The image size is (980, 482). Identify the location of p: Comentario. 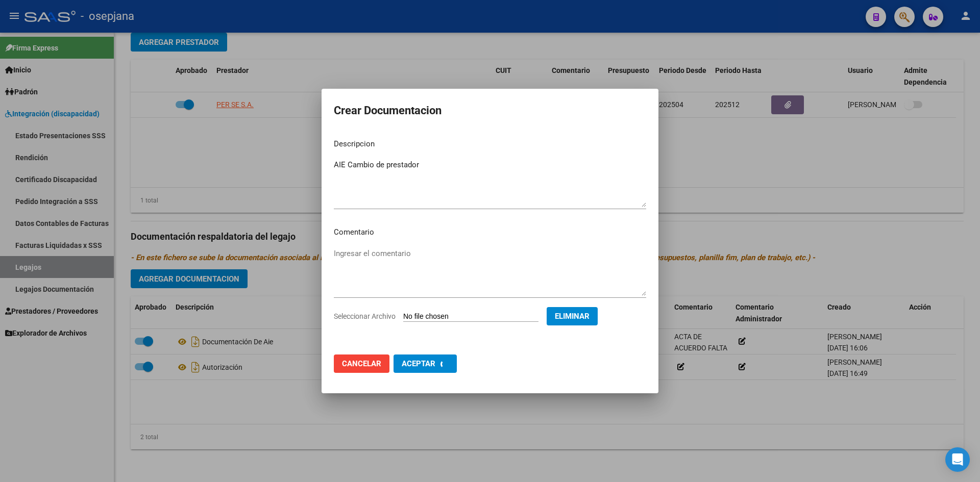
(490, 232).